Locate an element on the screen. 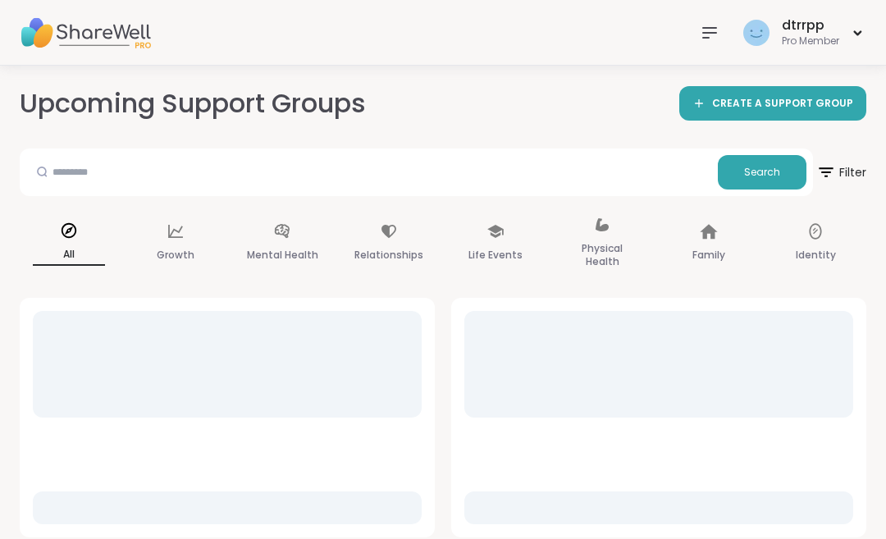  a: CREATE A SUPPORT GROUP is located at coordinates (773, 103).